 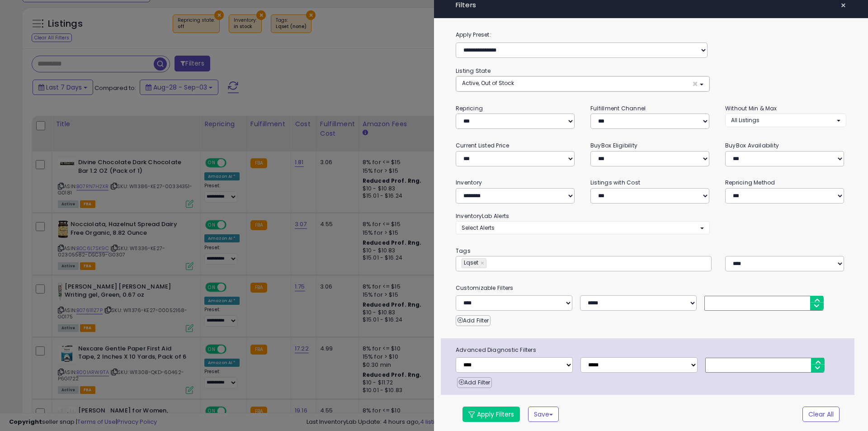 What do you see at coordinates (583, 228) in the screenshot?
I see `button: Select Alerts` at bounding box center [583, 228].